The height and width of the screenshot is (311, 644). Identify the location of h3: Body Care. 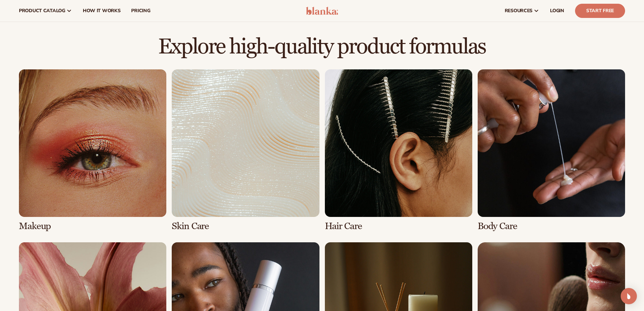
(551, 226).